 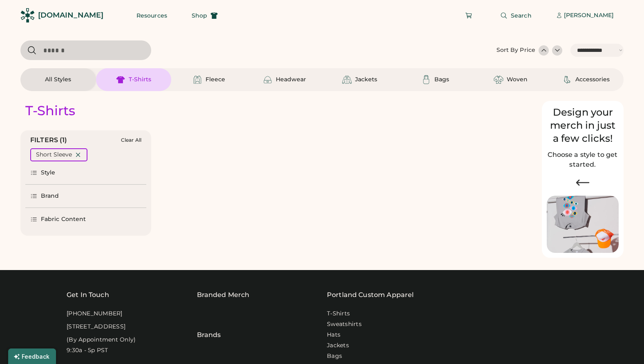 I want to click on div: Fleece, so click(x=215, y=80).